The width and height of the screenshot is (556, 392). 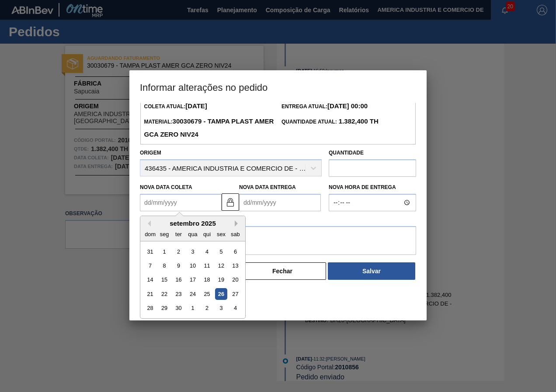 What do you see at coordinates (208, 127) in the screenshot?
I see `strong: 30030679 - TAMPA PLAST AMER GCA ZERO NIV24` at bounding box center [208, 127].